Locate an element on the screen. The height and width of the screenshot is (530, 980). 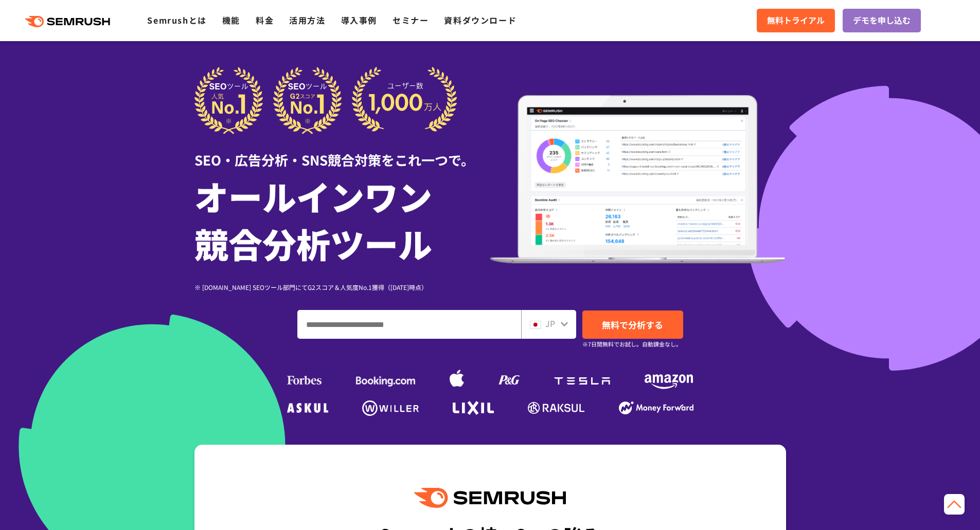
span: 無料トライアル is located at coordinates (796, 20).